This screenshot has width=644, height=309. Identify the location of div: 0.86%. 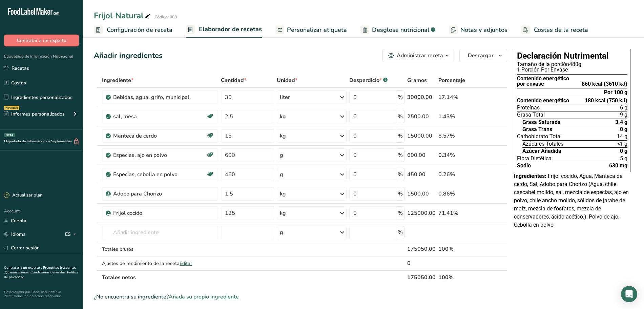
(456, 194).